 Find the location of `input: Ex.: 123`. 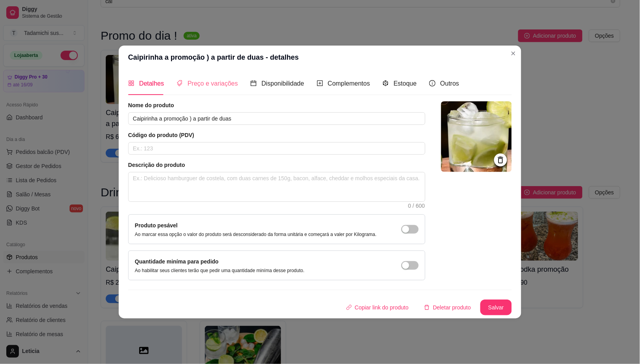

input: Ex.: 123 is located at coordinates (277, 148).